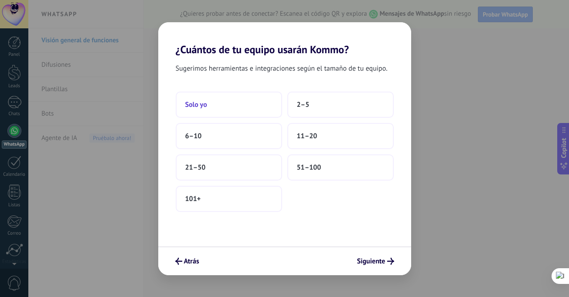  I want to click on span: Solo yo, so click(196, 105).